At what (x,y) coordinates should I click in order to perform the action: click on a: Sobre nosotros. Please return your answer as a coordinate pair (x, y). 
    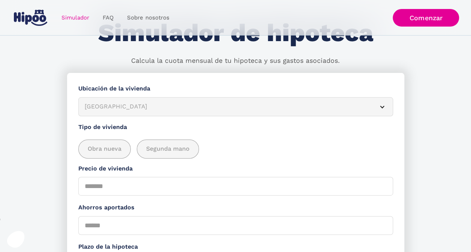
    Looking at the image, I should click on (148, 18).